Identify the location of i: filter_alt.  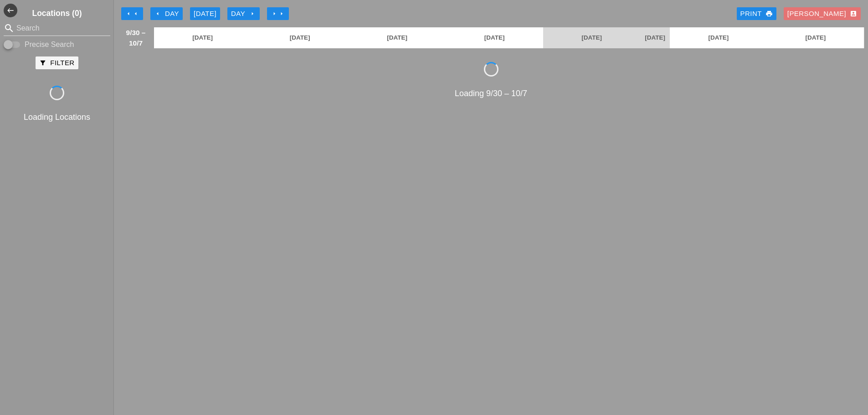
(43, 63).